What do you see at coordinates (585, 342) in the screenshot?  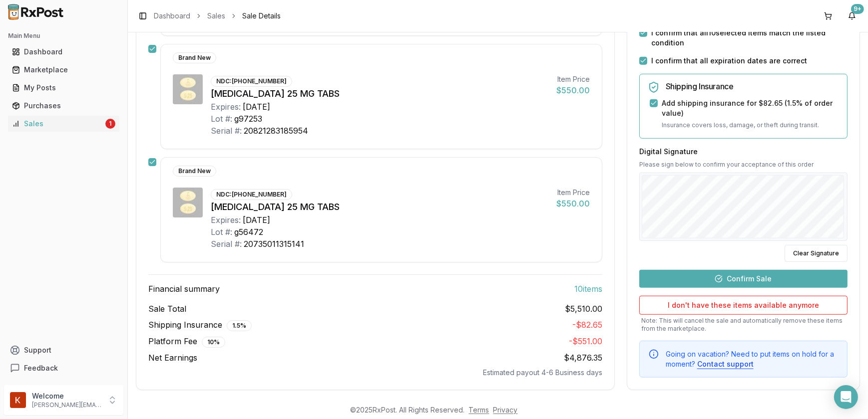 I see `span: - $551.00` at bounding box center [585, 342].